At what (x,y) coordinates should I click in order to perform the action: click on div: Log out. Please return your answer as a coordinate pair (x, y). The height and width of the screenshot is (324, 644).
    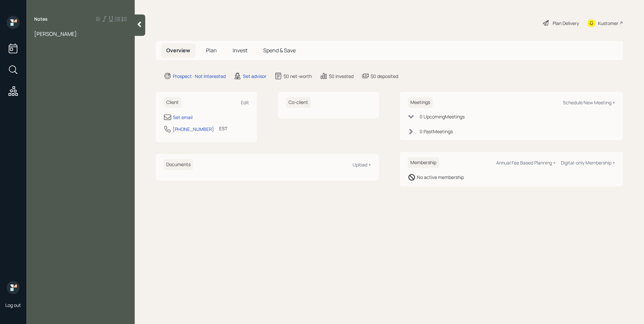
    Looking at the image, I should click on (13, 305).